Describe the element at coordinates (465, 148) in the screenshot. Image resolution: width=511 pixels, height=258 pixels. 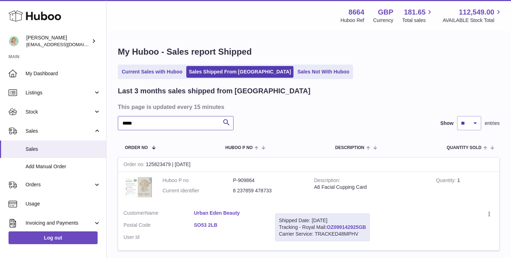
I see `span: Quantity Sold` at that location.